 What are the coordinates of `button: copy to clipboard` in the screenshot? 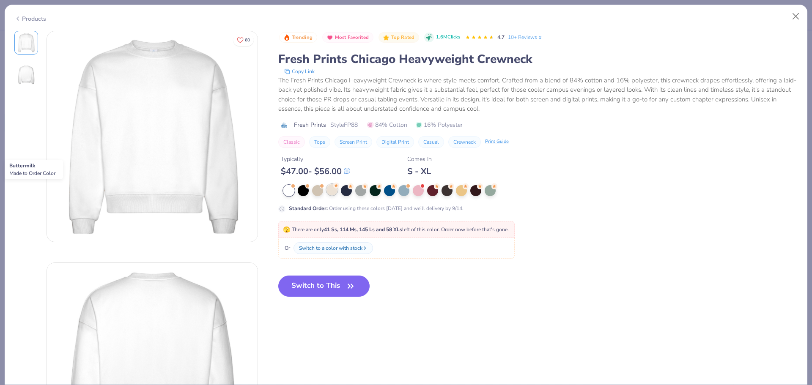 It's located at (299, 71).